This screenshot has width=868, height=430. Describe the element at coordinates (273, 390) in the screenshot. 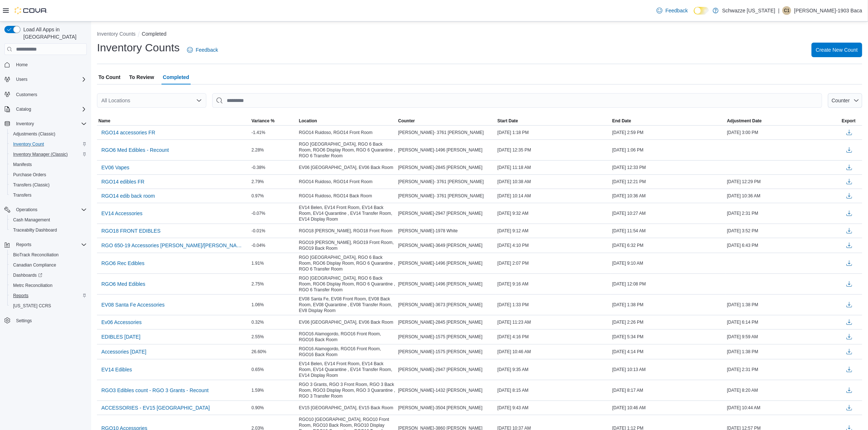

I see `div: 1.59%` at that location.